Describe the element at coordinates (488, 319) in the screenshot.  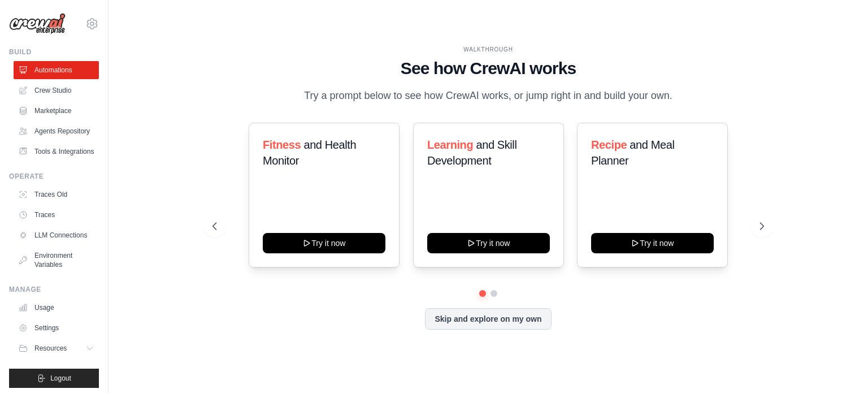
I see `button: Skip and explore on my own` at that location.